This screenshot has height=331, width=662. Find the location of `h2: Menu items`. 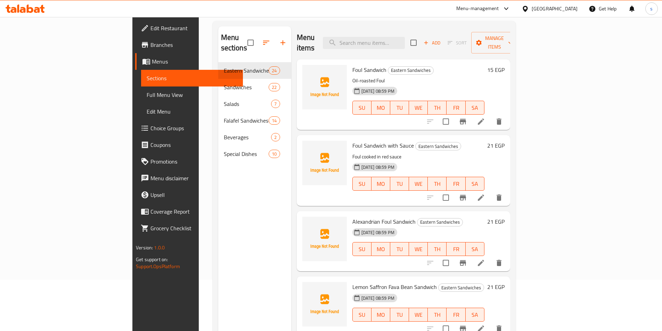

h2: Menu items is located at coordinates (306, 43).